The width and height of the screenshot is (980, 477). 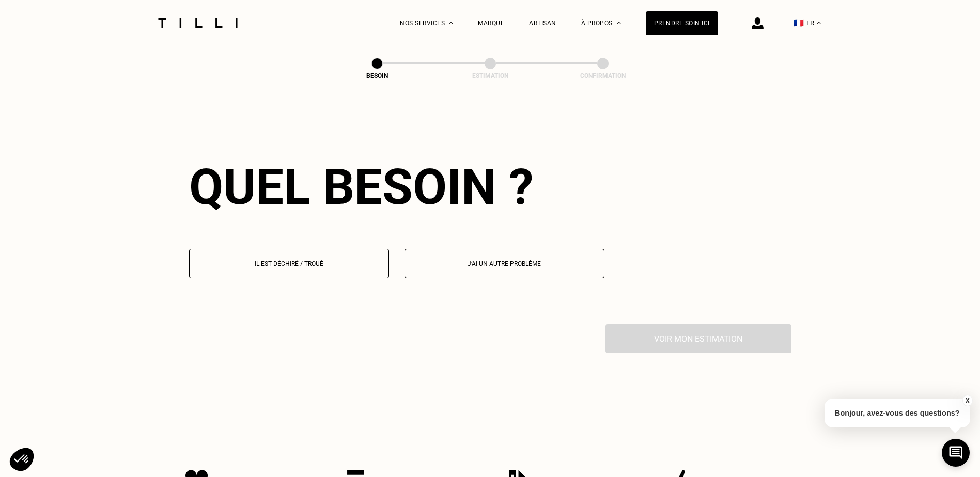 I want to click on a: Prendre soin ici, so click(x=682, y=23).